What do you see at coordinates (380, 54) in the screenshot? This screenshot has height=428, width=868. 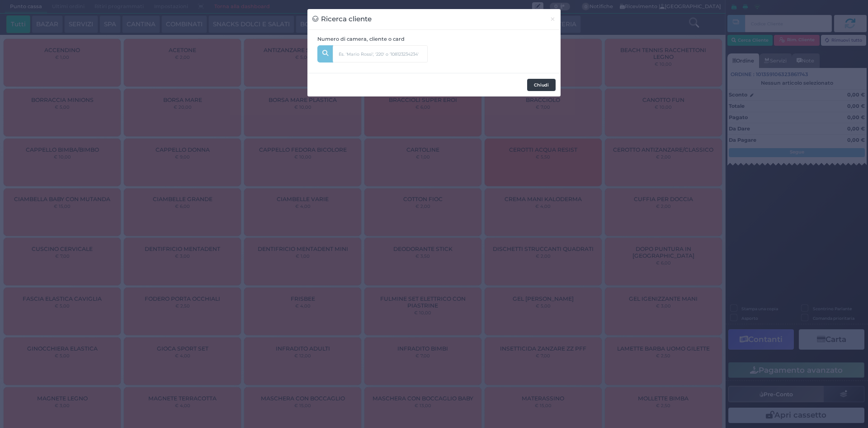 I see `input: Es. 'Mario Rossi', '220' o '108123234234'` at bounding box center [380, 54].